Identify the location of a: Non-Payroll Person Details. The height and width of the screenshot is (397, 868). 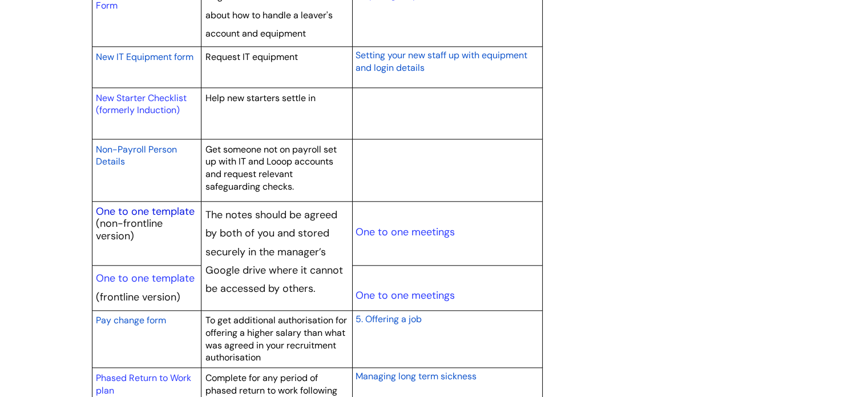
(137, 155).